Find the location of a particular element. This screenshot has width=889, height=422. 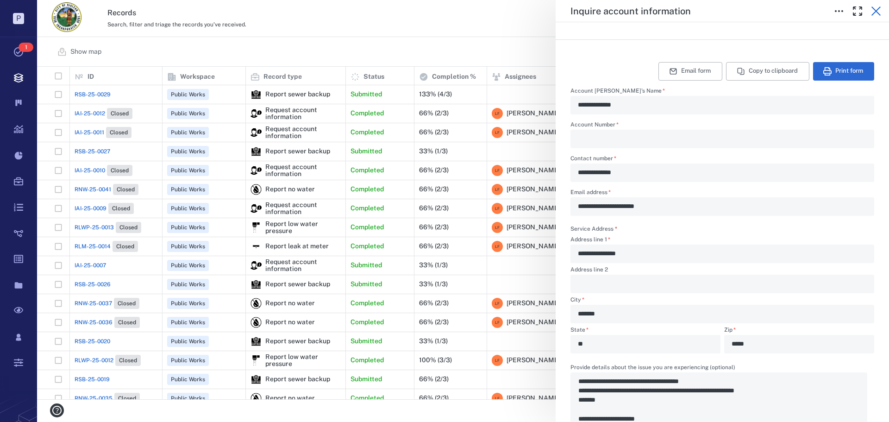

label: State is located at coordinates (646, 331).